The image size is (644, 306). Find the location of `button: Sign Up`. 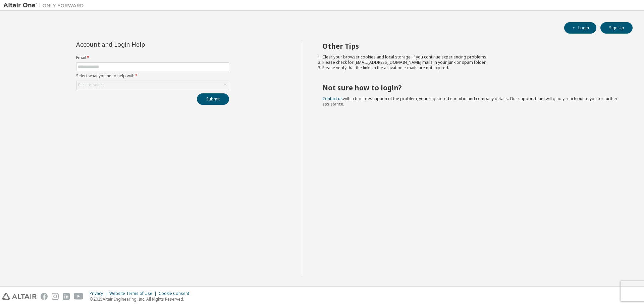

button: Sign Up is located at coordinates (617, 28).